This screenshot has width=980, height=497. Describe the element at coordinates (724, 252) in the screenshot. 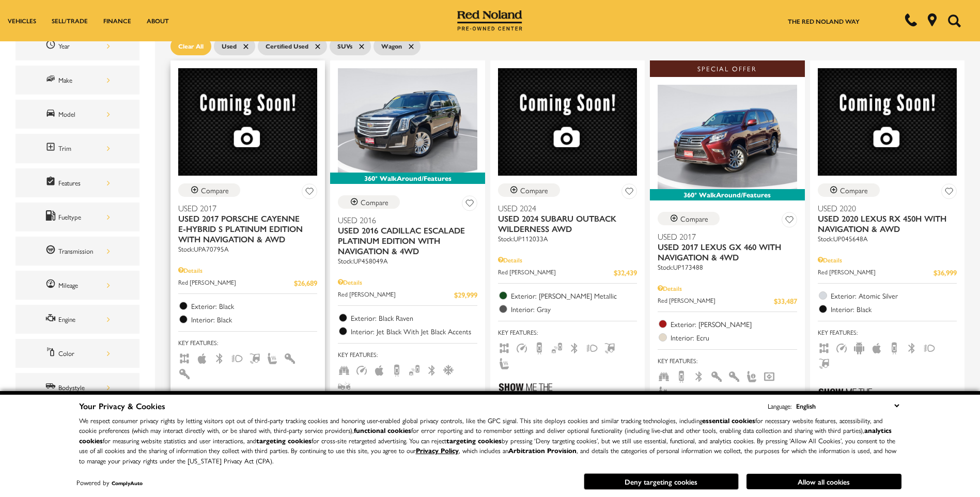

I see `span: Used 2017 Lexus GX 460 With Navigation & 4WD` at that location.